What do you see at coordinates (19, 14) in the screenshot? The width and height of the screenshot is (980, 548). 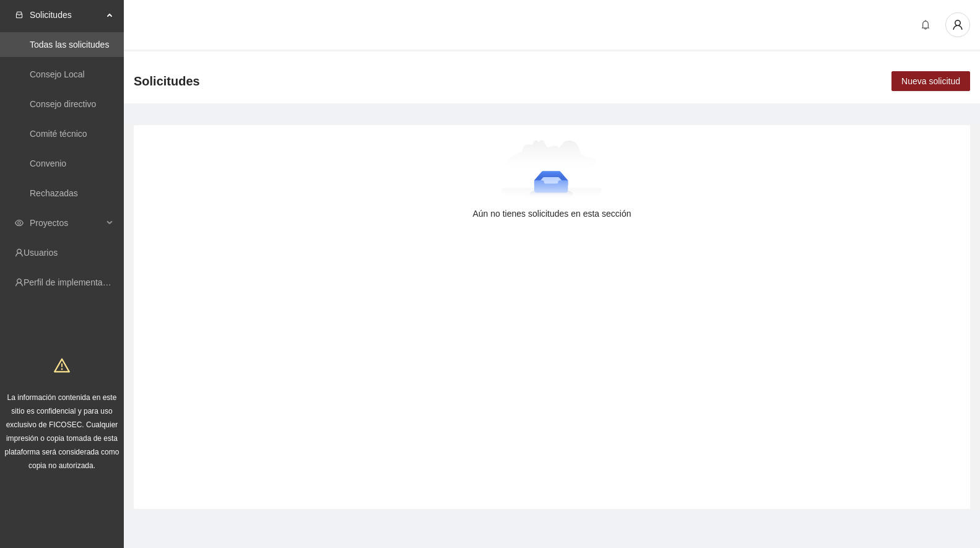 I see `span: inbox` at bounding box center [19, 14].